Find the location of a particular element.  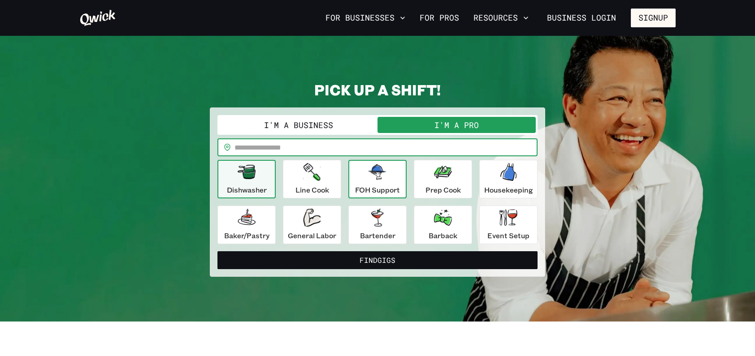

p: Barback is located at coordinates (443, 236).